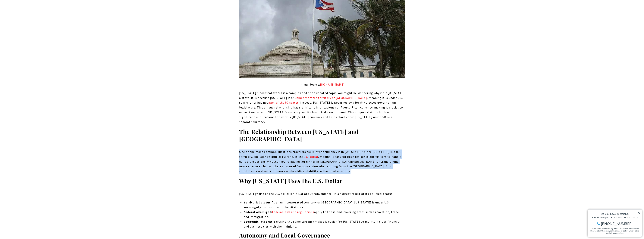 The height and width of the screenshot is (239, 644). Describe the element at coordinates (258, 212) in the screenshot. I see `strong: Federal oversight:` at that location.